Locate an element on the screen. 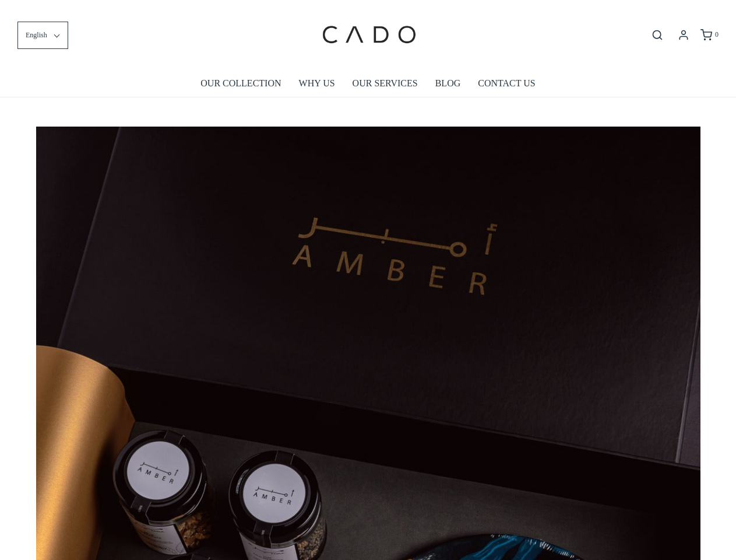 Image resolution: width=736 pixels, height=560 pixels. a: BLOG is located at coordinates (448, 83).